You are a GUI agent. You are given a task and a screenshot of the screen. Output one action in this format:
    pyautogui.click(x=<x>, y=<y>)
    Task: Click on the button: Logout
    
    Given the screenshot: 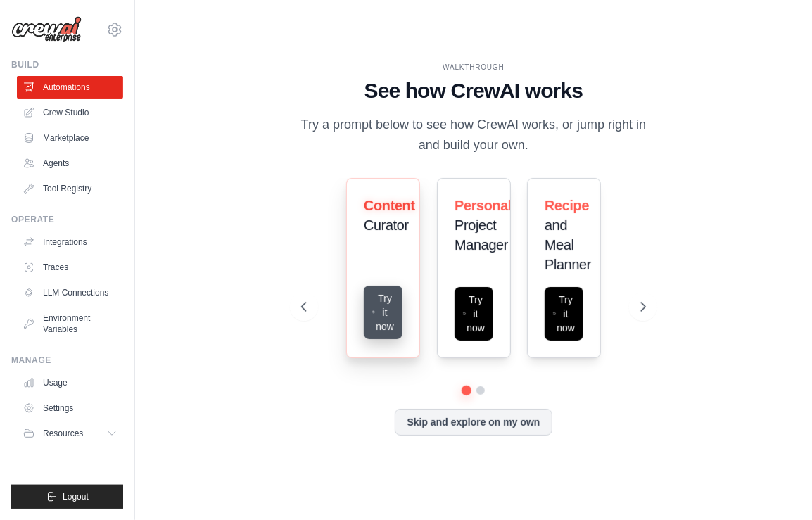 What is the action you would take?
    pyautogui.click(x=67, y=496)
    